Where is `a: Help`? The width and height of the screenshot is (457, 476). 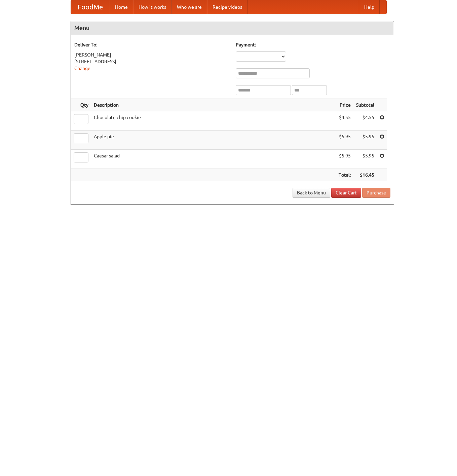
a: Help is located at coordinates (369, 7).